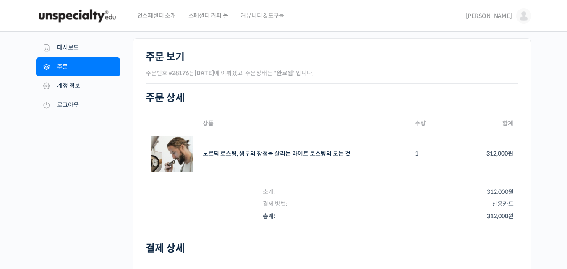 Image resolution: width=567 pixels, height=269 pixels. I want to click on mark: 28176, so click(181, 73).